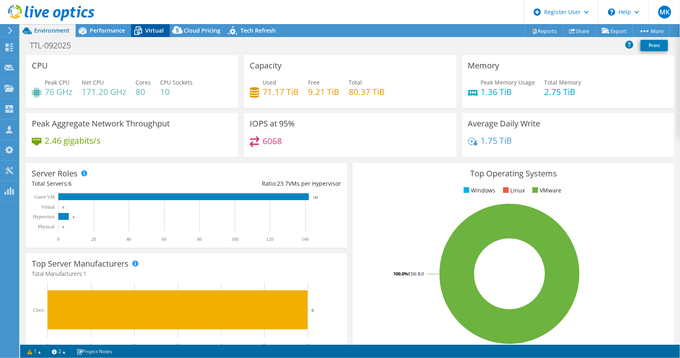 This screenshot has height=358, width=680. What do you see at coordinates (143, 82) in the screenshot?
I see `span: Cores` at bounding box center [143, 82].